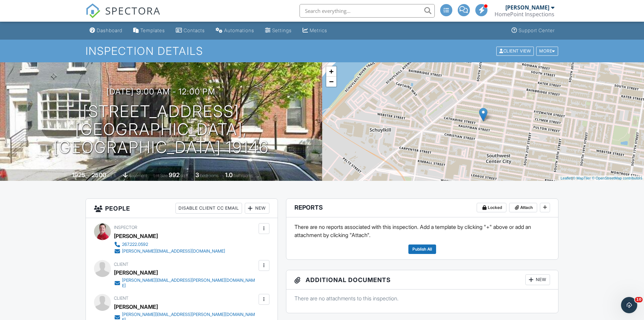 Image resolution: width=644 pixels, height=320 pixels. What do you see at coordinates (194, 30) in the screenshot?
I see `div: Contacts` at bounding box center [194, 30].